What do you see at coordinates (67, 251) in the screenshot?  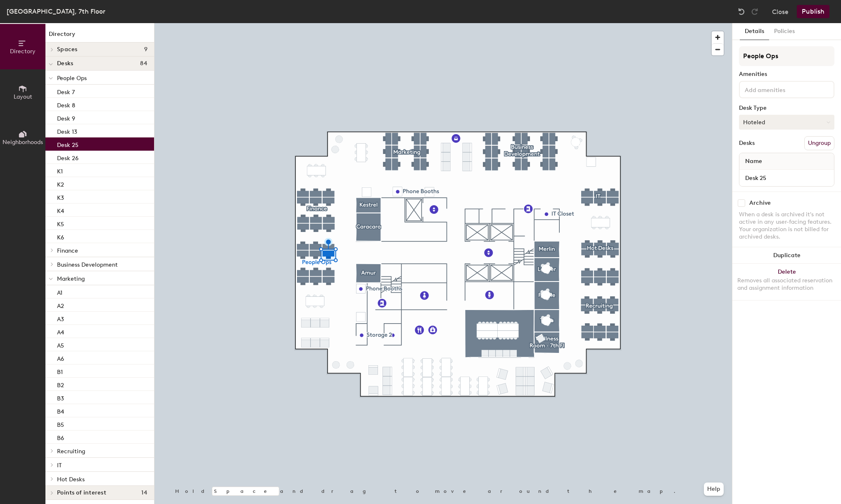 I see `span: Finance` at bounding box center [67, 251].